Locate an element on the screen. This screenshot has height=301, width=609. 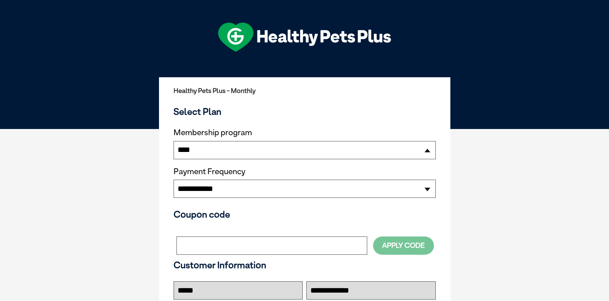
label: Payment Frequency is located at coordinates (209, 172).